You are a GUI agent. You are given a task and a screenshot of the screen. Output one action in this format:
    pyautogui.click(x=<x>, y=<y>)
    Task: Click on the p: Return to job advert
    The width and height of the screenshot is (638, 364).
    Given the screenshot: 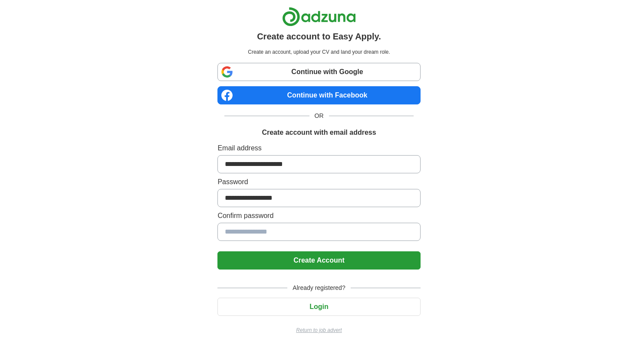 What is the action you would take?
    pyautogui.click(x=319, y=331)
    